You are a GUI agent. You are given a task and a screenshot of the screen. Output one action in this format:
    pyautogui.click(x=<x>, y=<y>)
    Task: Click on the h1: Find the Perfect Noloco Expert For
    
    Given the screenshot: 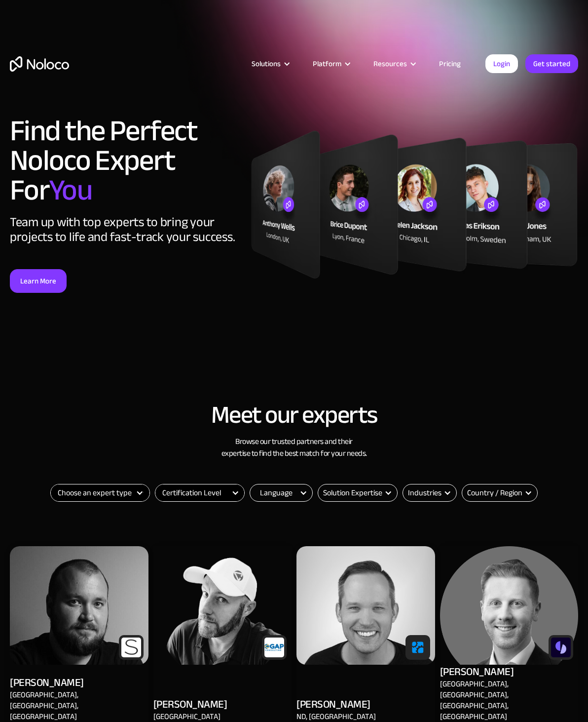 What is the action you would take?
    pyautogui.click(x=126, y=160)
    